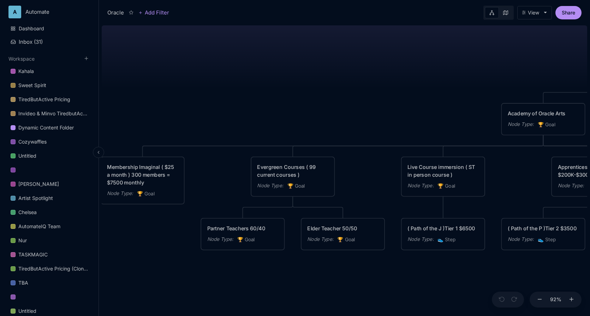 The width and height of the screenshot is (590, 316). Describe the element at coordinates (52, 12) in the screenshot. I see `div: Automate` at that location.